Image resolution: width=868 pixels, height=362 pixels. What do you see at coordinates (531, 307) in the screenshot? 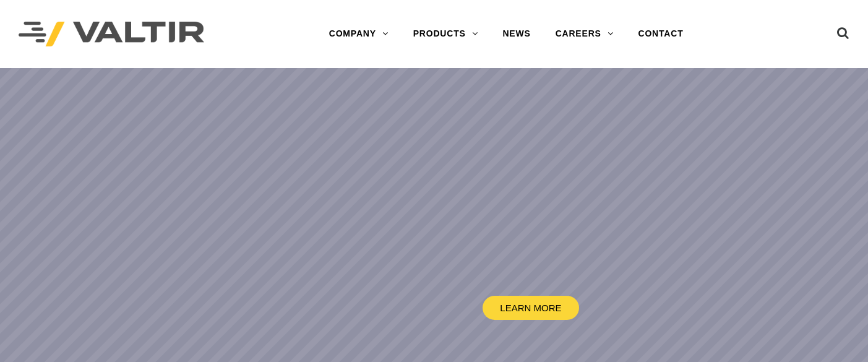
I see `a: LEARN MORE` at bounding box center [531, 307].